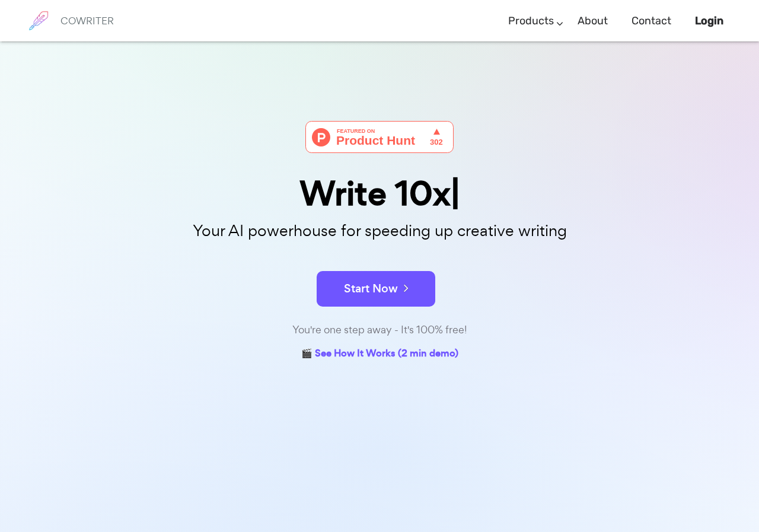  What do you see at coordinates (376, 289) in the screenshot?
I see `button: Start Now` at bounding box center [376, 289].